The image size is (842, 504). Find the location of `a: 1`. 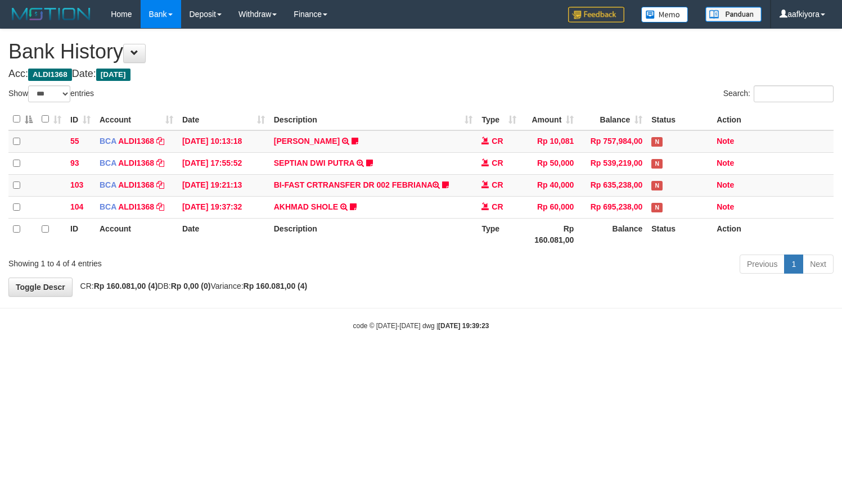

a: 1 is located at coordinates (794, 264).